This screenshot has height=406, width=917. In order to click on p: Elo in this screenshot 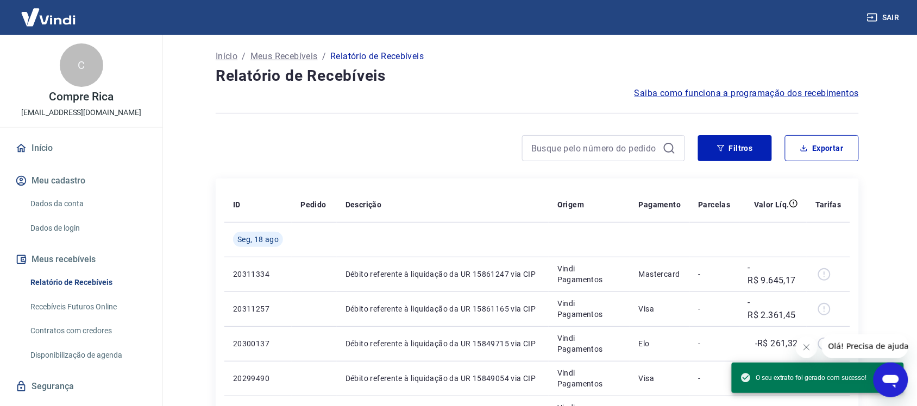, I will do `click(660, 344)`.